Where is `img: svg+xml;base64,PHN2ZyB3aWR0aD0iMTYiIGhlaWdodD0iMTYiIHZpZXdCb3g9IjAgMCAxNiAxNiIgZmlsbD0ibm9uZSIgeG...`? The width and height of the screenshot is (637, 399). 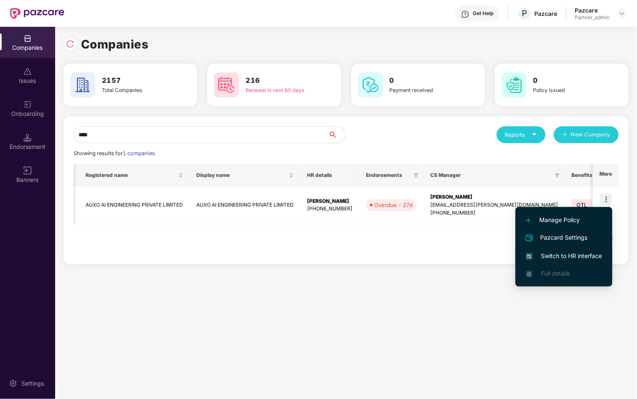
img: svg+xml;base64,PHN2ZyB3aWR0aD0iMTYiIGhlaWdodD0iMTYiIHZpZXdCb3g9IjAgMCAxNiAxNiIgZmlsbD0ibm9uZSIgeG... is located at coordinates (28, 170).